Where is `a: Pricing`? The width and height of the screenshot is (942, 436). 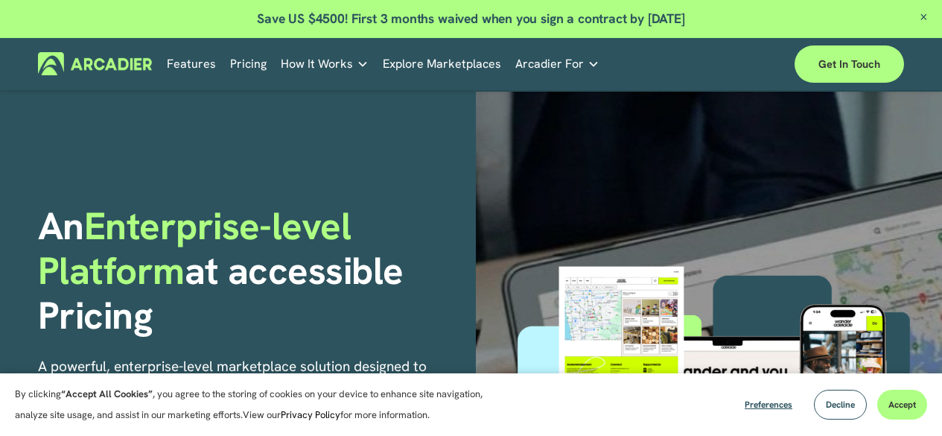 a: Pricing is located at coordinates (248, 63).